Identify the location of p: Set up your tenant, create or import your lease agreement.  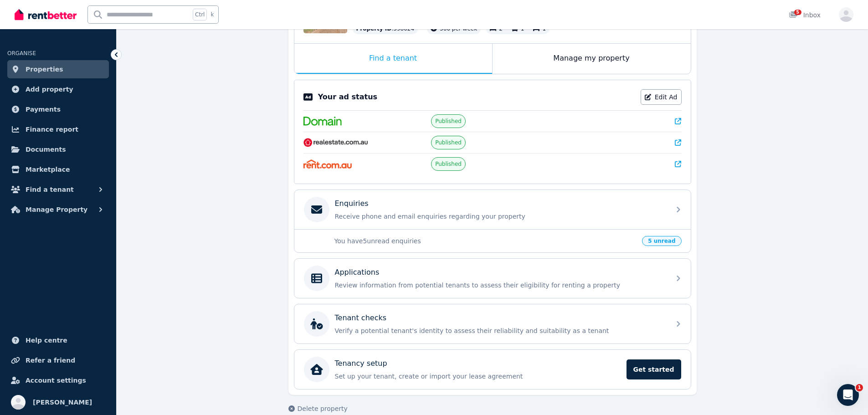
(478, 376).